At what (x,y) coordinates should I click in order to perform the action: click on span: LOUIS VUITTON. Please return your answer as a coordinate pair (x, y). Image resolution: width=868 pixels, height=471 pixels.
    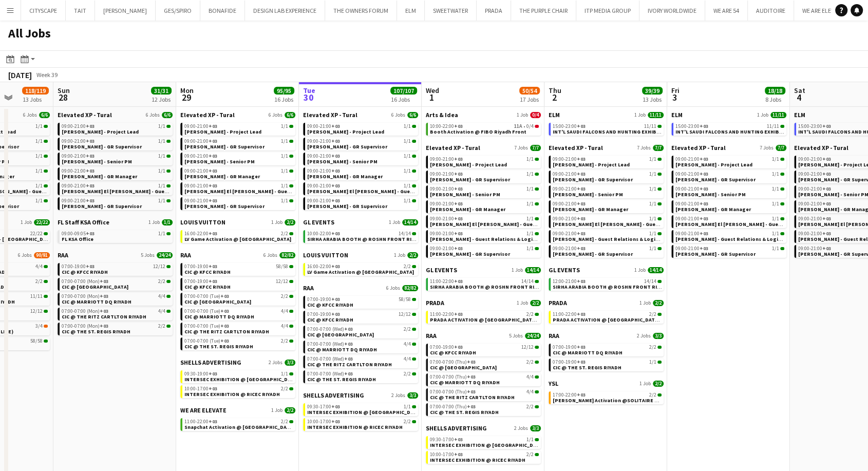
    Looking at the image, I should click on (203, 222).